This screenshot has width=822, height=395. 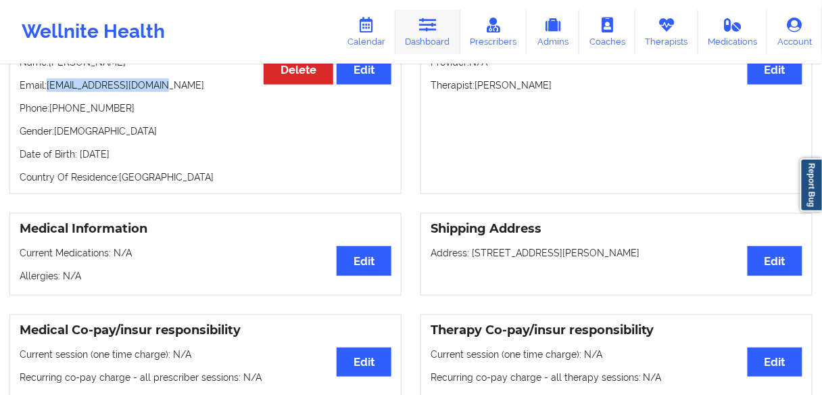 What do you see at coordinates (367, 32) in the screenshot?
I see `a: Calendar` at bounding box center [367, 32].